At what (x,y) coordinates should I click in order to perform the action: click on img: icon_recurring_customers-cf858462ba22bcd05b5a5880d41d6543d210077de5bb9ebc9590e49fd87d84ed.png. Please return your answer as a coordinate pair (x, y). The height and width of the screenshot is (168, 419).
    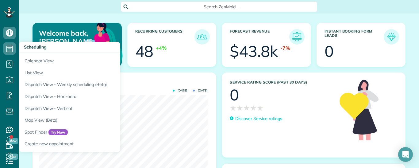
    Looking at the image, I should click on (202, 37).